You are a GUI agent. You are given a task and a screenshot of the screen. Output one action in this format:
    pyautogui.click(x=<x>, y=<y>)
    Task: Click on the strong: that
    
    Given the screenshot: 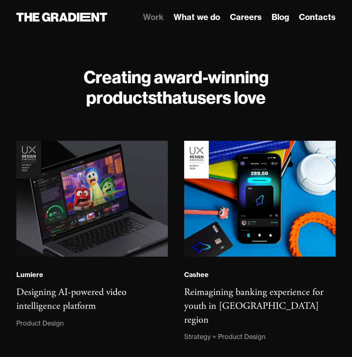 What is the action you would take?
    pyautogui.click(x=172, y=97)
    